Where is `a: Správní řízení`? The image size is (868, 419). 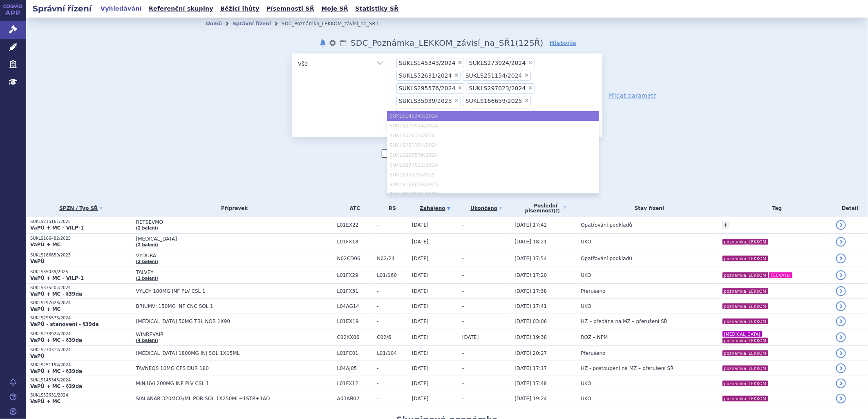 a: Správní řízení is located at coordinates (252, 24).